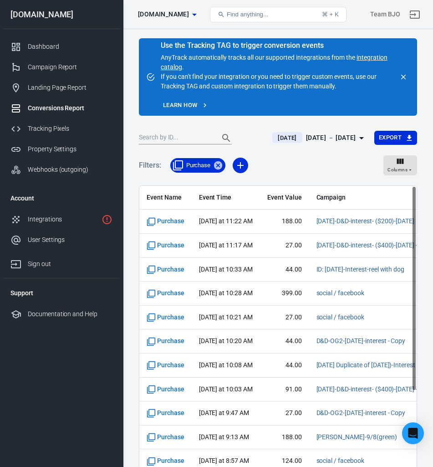 This screenshot has height=467, width=433. Describe the element at coordinates (70, 46) in the screenshot. I see `div: Dashboard` at that location.